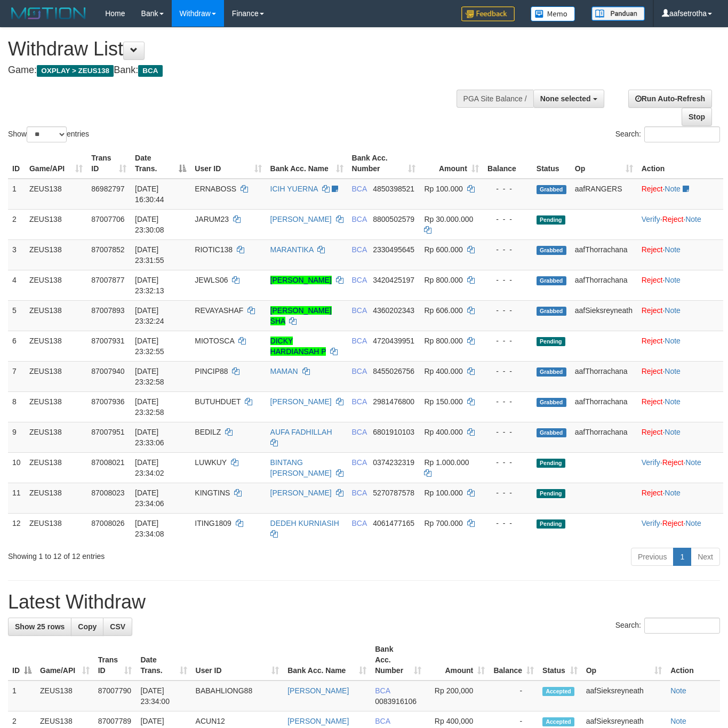 This screenshot has height=728, width=728. I want to click on span: CSV, so click(117, 627).